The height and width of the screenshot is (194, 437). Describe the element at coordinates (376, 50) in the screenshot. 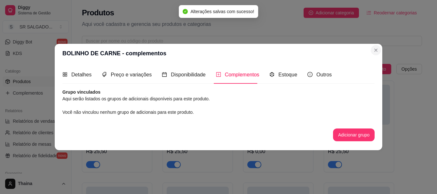

I see `button: Close` at that location.